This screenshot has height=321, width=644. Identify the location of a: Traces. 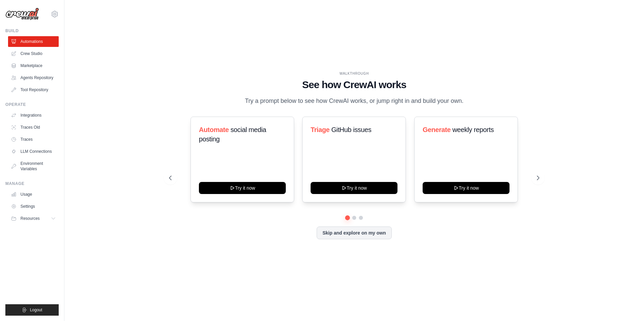
(33, 139).